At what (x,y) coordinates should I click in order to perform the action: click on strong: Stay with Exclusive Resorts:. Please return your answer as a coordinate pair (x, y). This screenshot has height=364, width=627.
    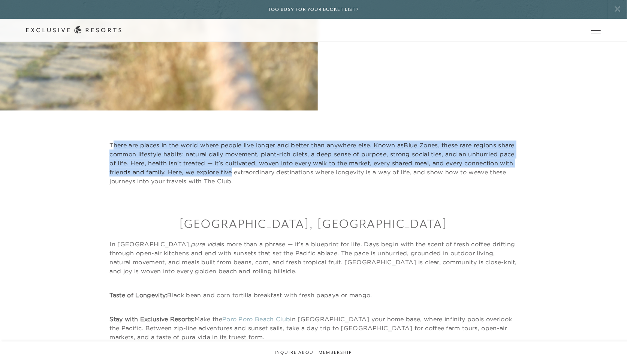
    Looking at the image, I should click on (152, 319).